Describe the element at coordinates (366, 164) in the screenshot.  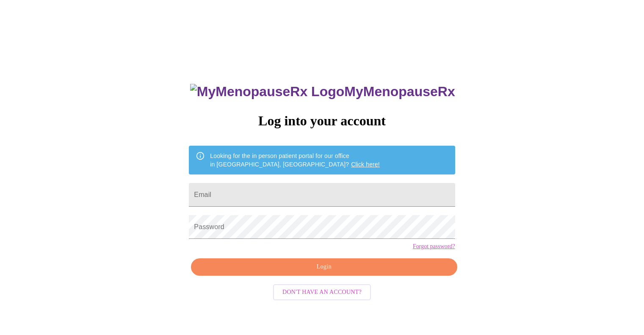
I see `a: Click here!` at that location.